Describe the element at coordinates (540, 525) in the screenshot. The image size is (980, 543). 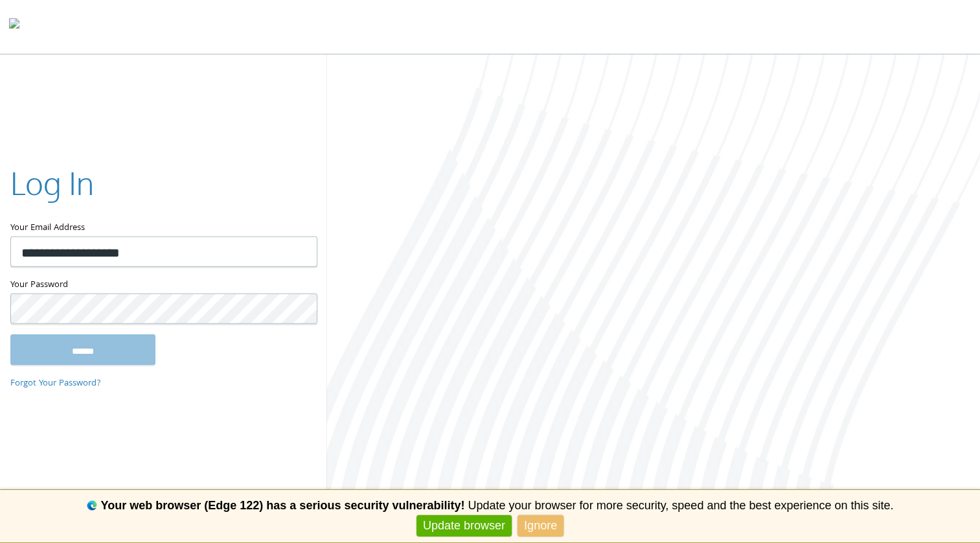
I see `a: Ignore` at that location.